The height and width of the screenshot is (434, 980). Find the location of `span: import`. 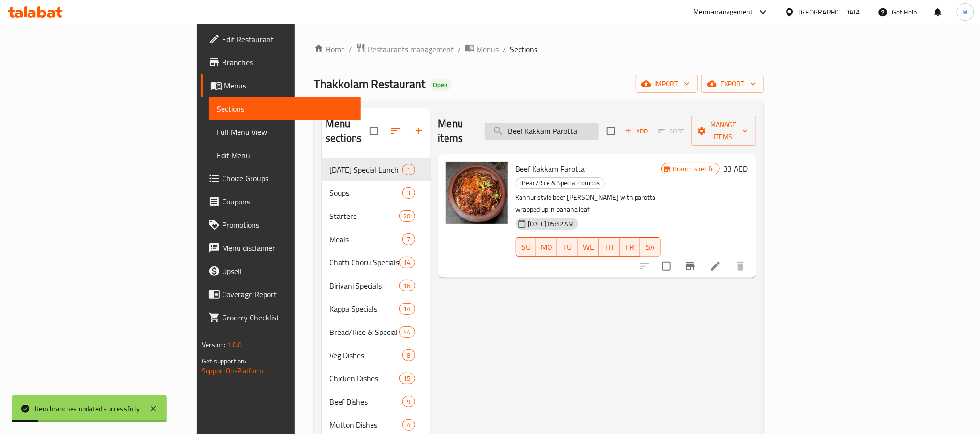

span: import is located at coordinates (666, 84).